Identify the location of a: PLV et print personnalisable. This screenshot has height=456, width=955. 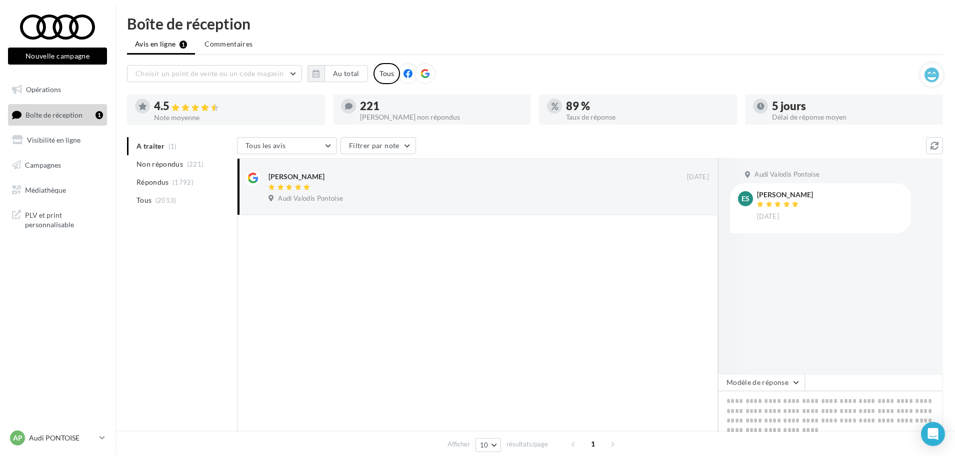
(58, 219).